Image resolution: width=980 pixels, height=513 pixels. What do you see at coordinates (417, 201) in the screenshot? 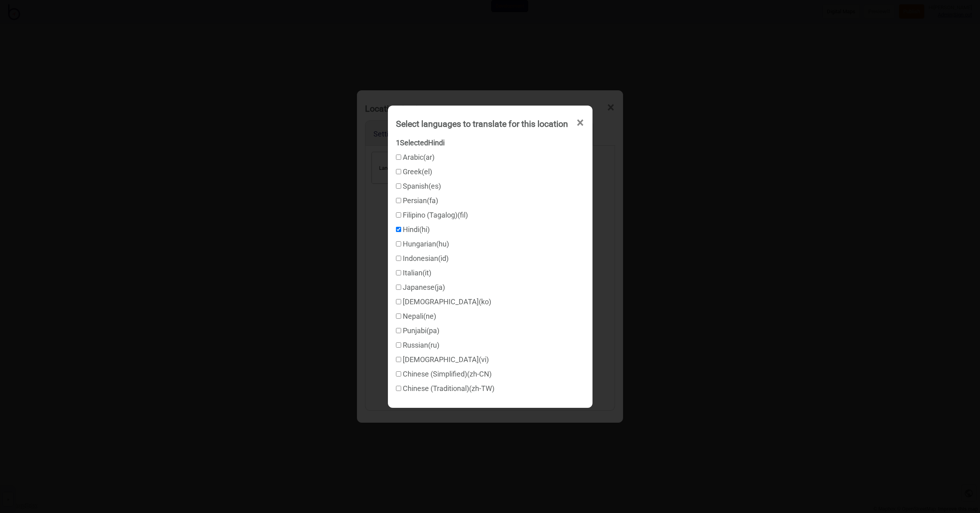
I see `label: Persian ( fa )` at bounding box center [417, 201].